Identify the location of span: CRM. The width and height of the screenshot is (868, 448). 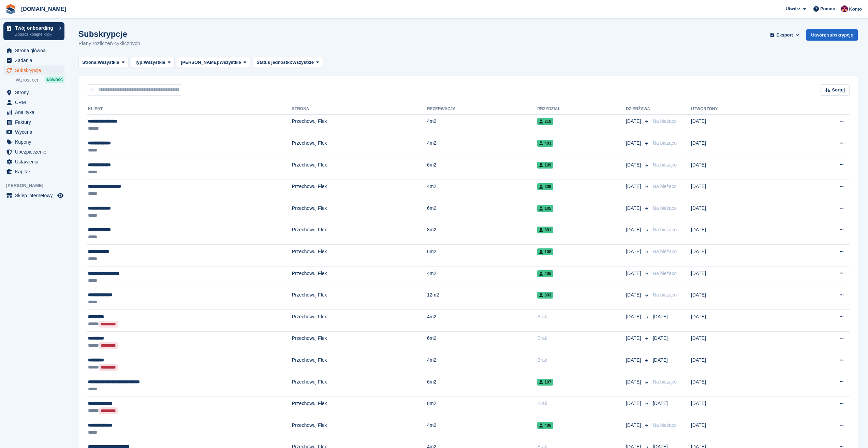
(36, 103).